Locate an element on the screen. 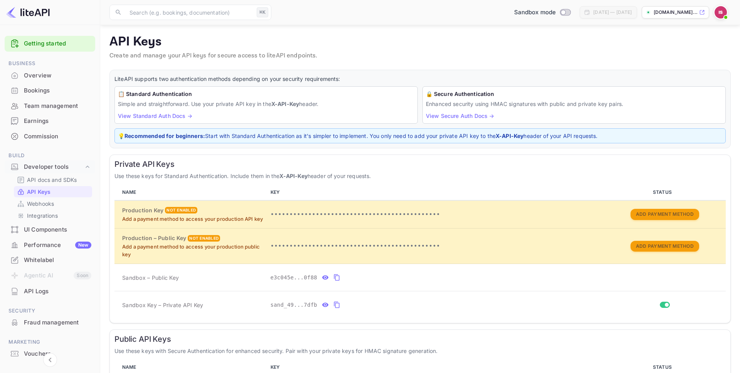 This screenshot has width=740, height=373. img: LiteAPI logo is located at coordinates (28, 12).